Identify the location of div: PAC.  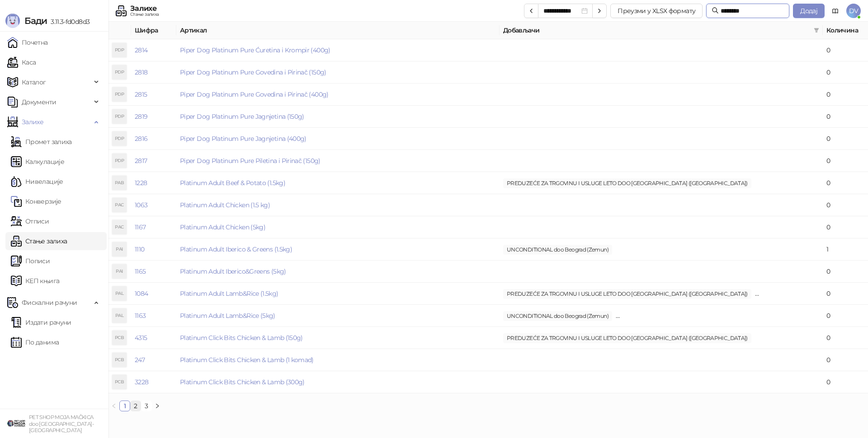
(119, 205).